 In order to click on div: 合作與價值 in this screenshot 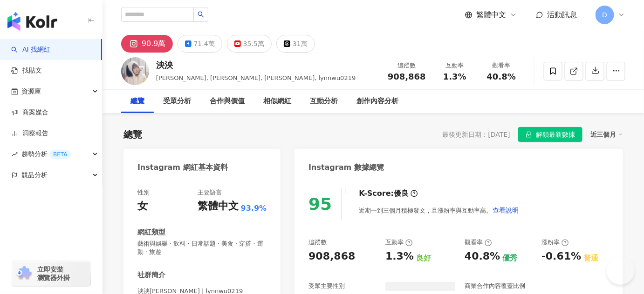, I will do `click(227, 102)`.